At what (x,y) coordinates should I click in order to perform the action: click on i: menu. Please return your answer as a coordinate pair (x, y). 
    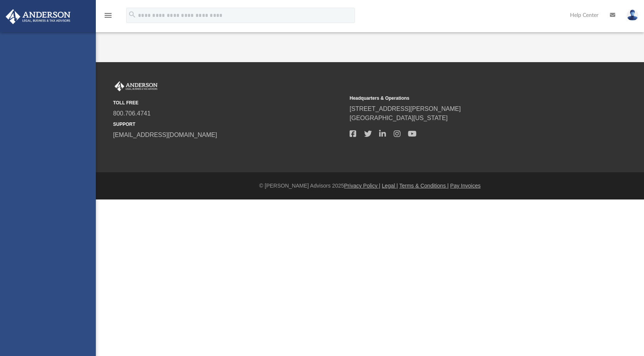
    Looking at the image, I should click on (108, 15).